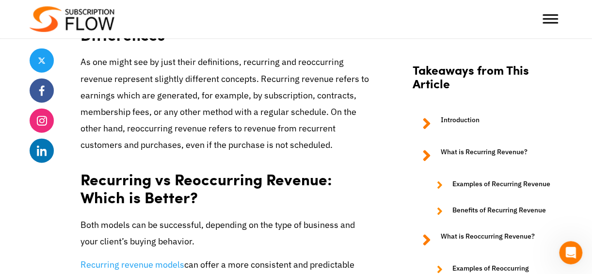 The width and height of the screenshot is (592, 274). I want to click on p: As one might see by just their definitions, recurring and reoccurring revenue represent slightly ..., so click(227, 103).